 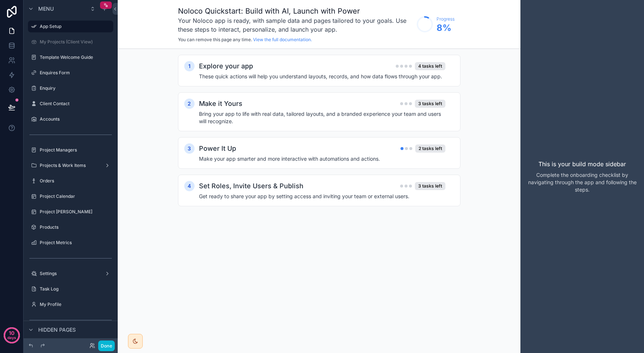 I want to click on h2: Set Roles, Invite Users & Publish, so click(x=251, y=186).